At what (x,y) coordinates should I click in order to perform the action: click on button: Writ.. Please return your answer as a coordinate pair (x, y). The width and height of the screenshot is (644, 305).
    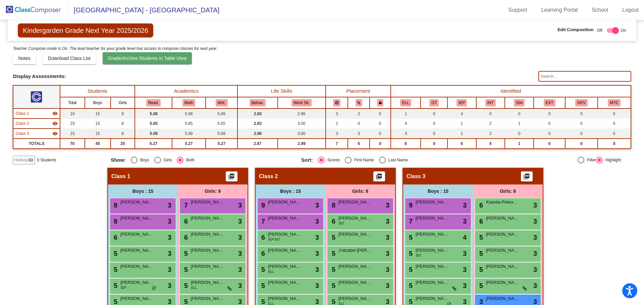
    Looking at the image, I should click on (222, 103).